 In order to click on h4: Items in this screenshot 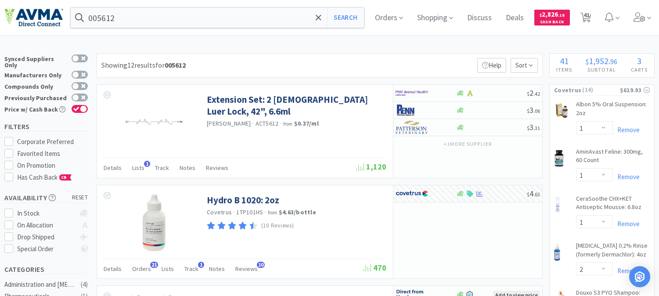, I will do `click(564, 69)`.